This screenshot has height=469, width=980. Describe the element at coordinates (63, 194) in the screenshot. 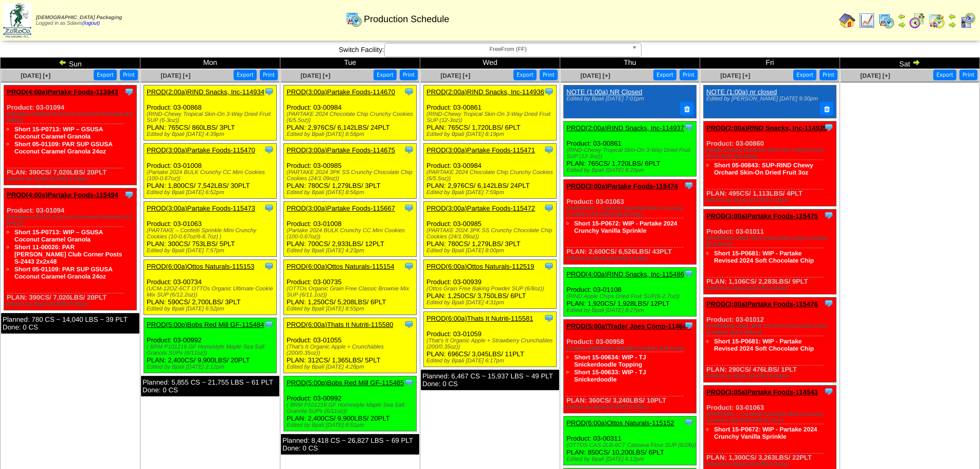

I see `a: PROD(4:00a)Partake Foods-115494` at that location.